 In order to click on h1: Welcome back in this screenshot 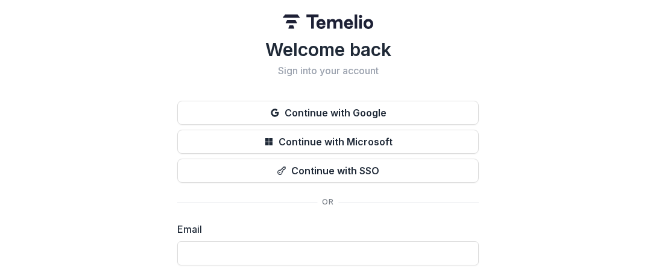, I will do `click(328, 49)`.